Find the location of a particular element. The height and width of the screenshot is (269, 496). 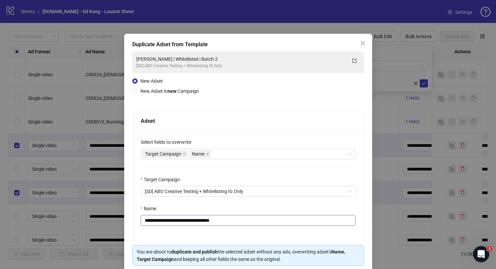

strong: new is located at coordinates (172, 91).